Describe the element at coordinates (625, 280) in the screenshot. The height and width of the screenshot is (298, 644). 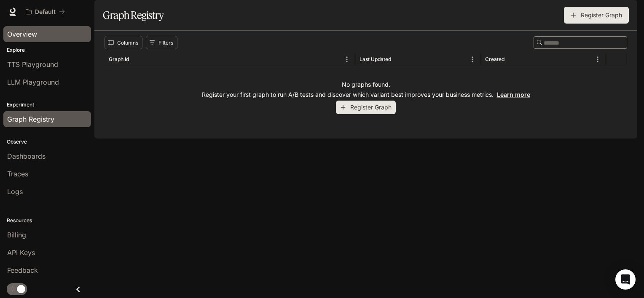
I see `div: Open Intercom Messenger` at that location.